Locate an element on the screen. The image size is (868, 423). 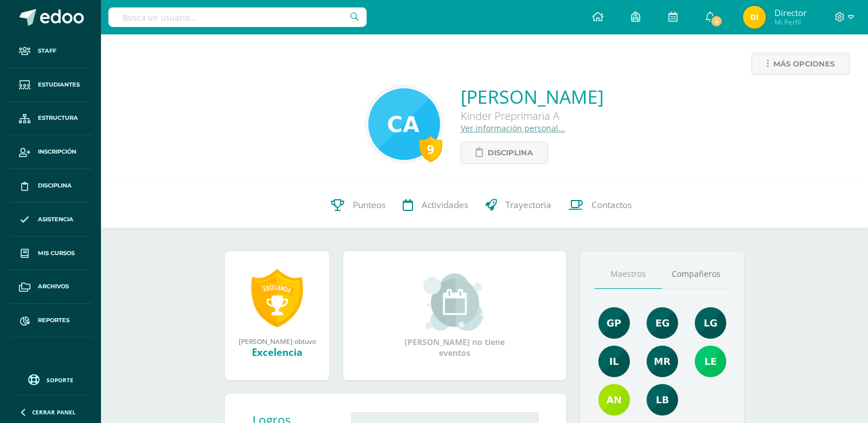
img: event_small.png is located at coordinates (454, 302).